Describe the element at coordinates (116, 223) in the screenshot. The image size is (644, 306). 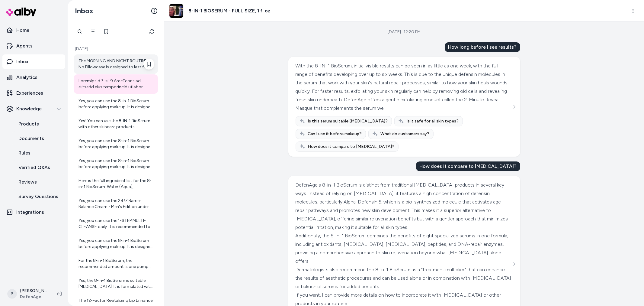
I see `a: Yes, you can use the 1-STEP MULTI-CLEANSE daily. It is recommended to wash your face twice a day,...` at that location.